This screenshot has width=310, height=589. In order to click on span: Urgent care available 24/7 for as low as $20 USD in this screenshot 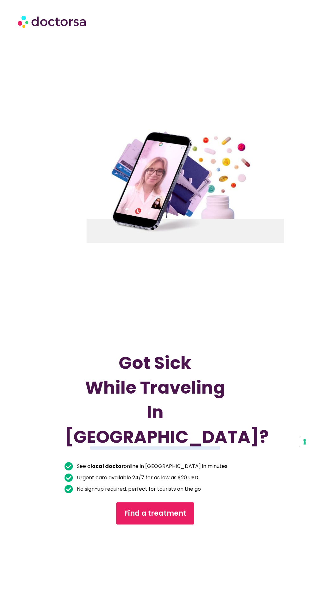, I will do `click(137, 478)`.